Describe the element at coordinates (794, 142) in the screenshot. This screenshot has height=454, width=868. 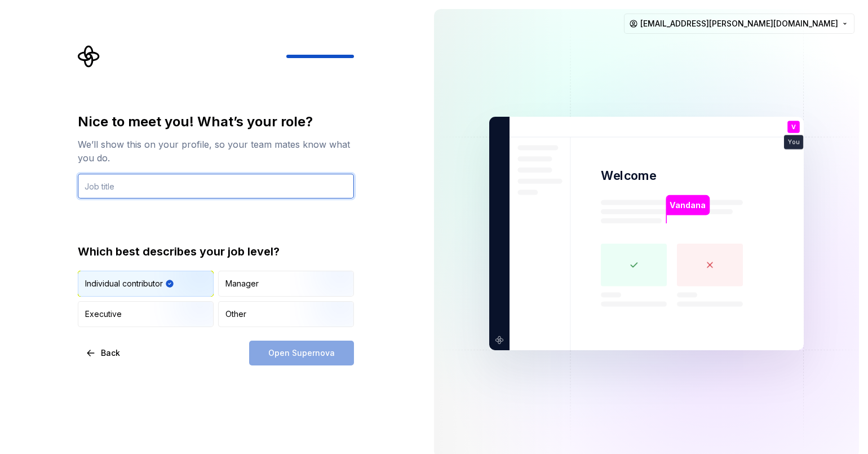
I see `p: You` at that location.